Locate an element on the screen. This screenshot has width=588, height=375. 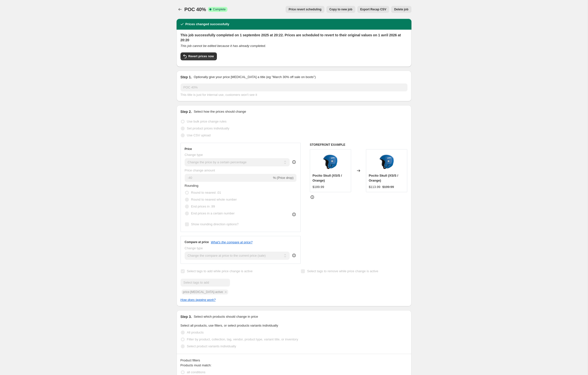
h3: Price is located at coordinates (188, 149).